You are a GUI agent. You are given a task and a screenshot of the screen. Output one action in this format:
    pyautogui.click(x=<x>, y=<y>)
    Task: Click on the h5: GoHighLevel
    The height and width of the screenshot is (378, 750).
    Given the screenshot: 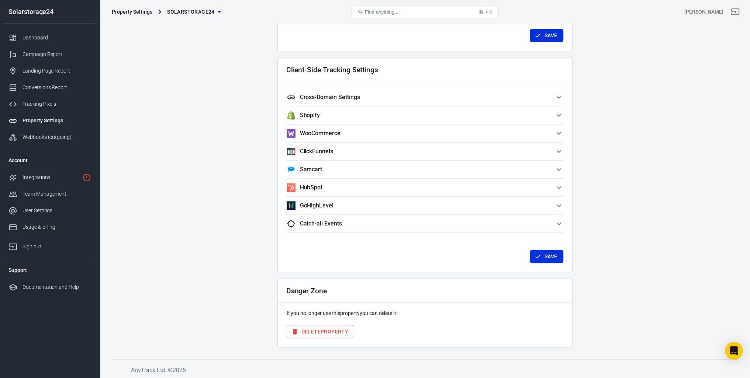 What is the action you would take?
    pyautogui.click(x=316, y=206)
    